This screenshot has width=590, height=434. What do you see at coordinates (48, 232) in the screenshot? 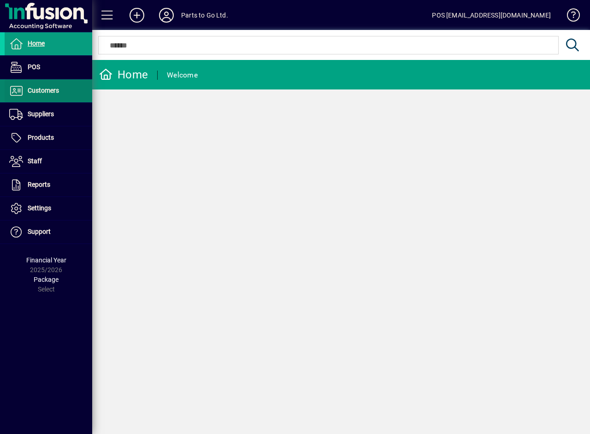
I see `a: Support` at bounding box center [48, 232].